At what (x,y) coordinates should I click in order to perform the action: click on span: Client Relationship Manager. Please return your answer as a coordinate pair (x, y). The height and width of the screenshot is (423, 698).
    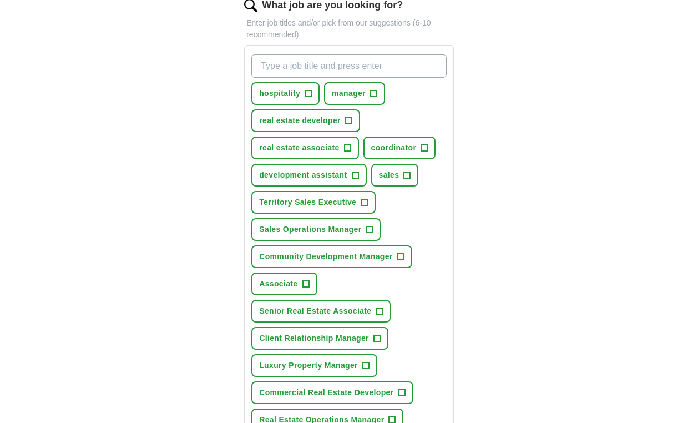
    Looking at the image, I should click on (314, 338).